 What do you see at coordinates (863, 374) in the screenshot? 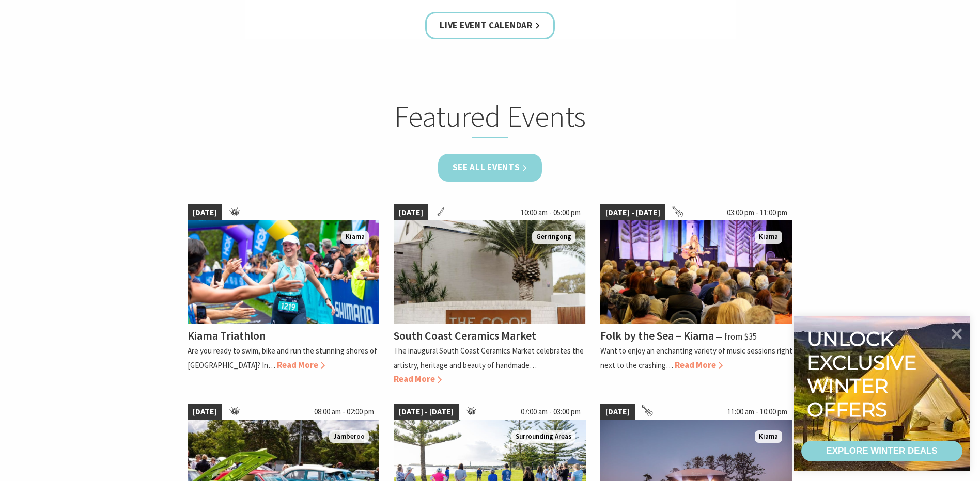
I see `div: Unlock exclusive winter offers` at bounding box center [863, 374].